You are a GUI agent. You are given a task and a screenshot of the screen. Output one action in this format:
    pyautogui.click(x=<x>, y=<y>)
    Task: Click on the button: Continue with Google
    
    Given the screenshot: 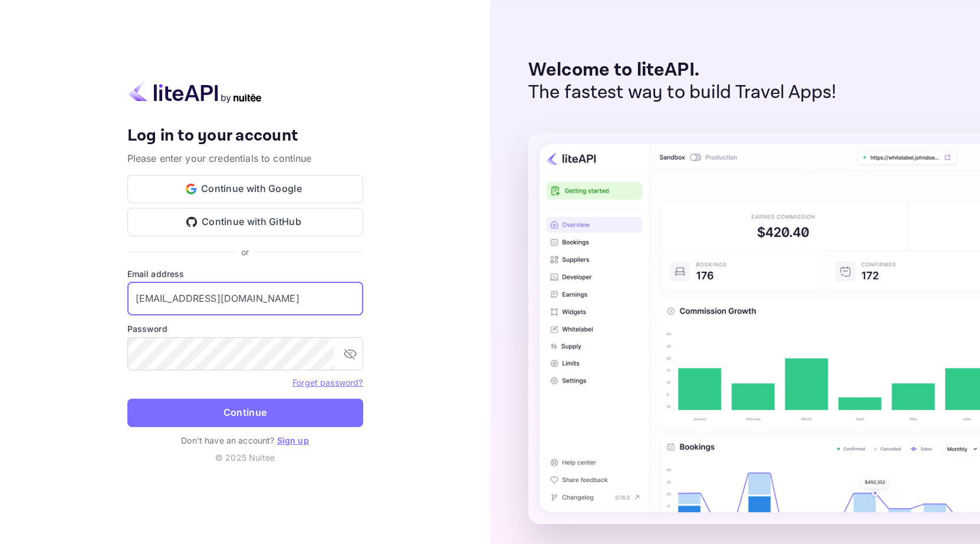 What is the action you would take?
    pyautogui.click(x=246, y=189)
    